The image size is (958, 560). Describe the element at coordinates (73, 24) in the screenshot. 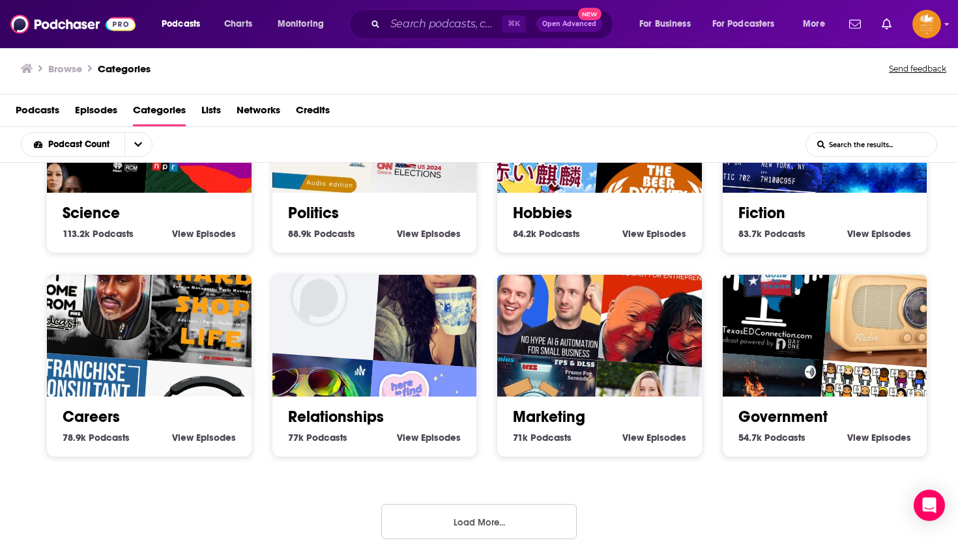

I see `img: Podchaser - Follow, Share and Rate Podcasts` at that location.